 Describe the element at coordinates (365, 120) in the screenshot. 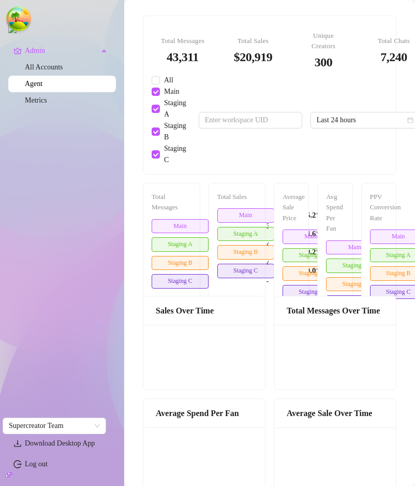

I see `span: Last 24 hours` at that location.